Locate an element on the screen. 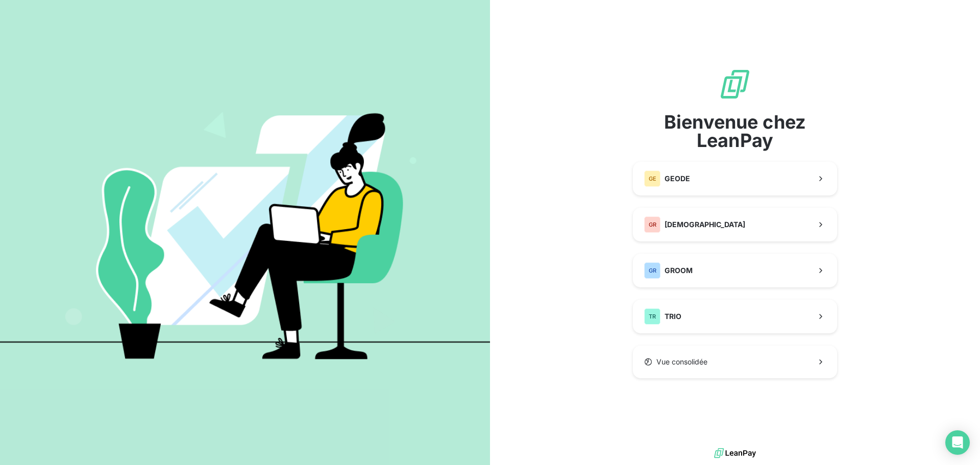  button: TRTRIO is located at coordinates (735, 316).